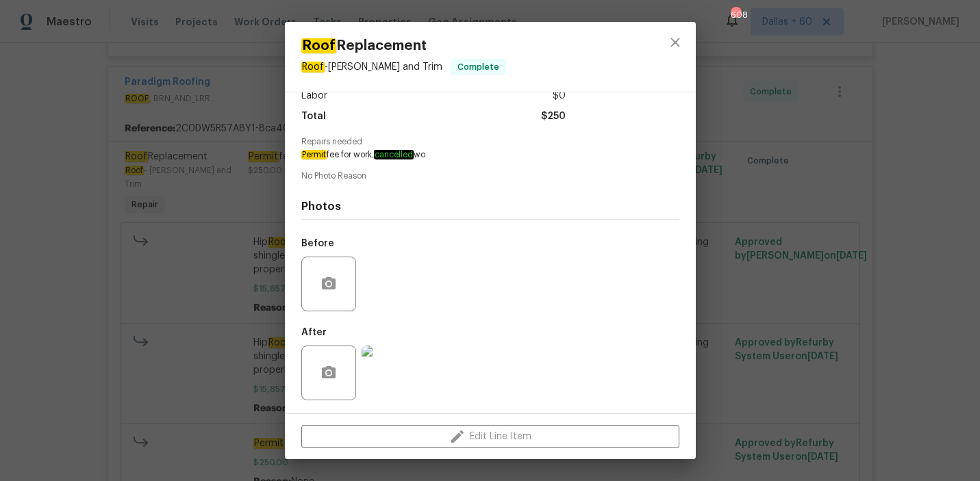  Describe the element at coordinates (313, 332) in the screenshot. I see `h5: After` at that location.